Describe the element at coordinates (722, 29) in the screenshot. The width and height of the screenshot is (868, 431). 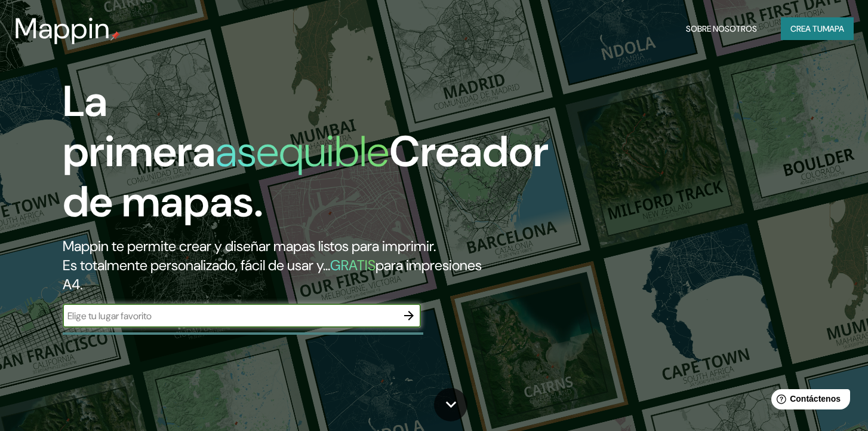
I see `font: Sobre nosotros` at that location.